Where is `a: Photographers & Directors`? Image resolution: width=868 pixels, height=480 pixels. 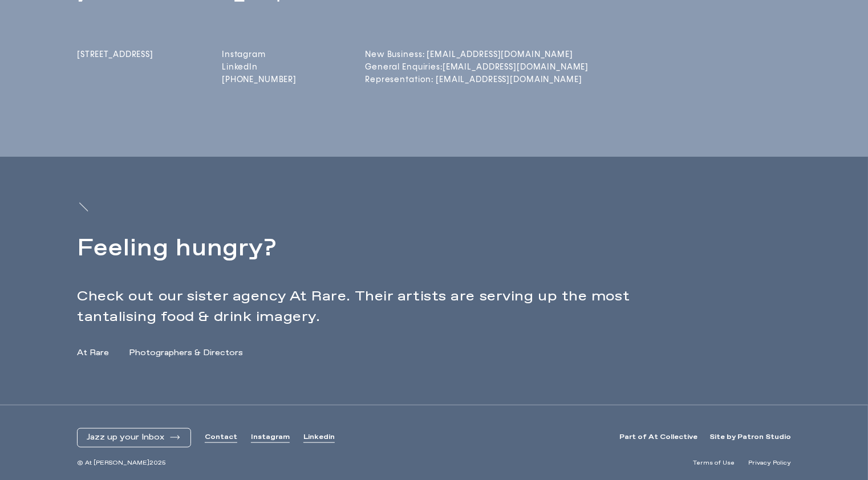
a: Photographers & Directors is located at coordinates (186, 353).